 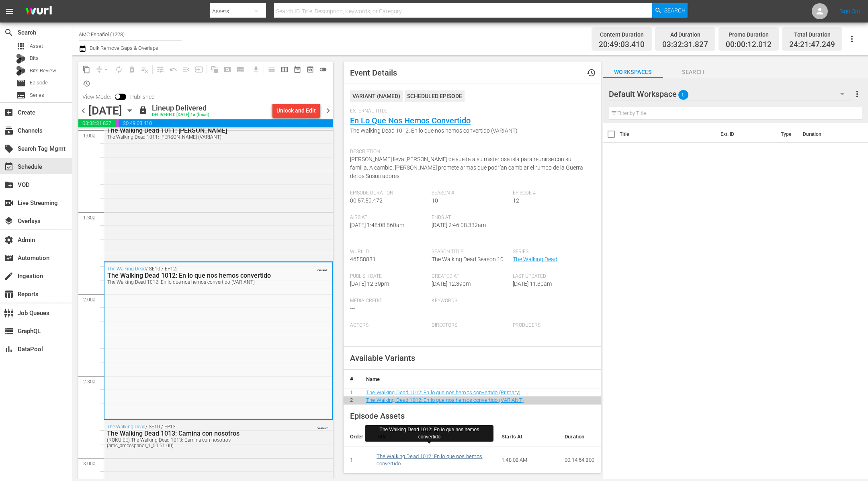 I want to click on span: The Walking Dead Season 10, so click(x=467, y=259).